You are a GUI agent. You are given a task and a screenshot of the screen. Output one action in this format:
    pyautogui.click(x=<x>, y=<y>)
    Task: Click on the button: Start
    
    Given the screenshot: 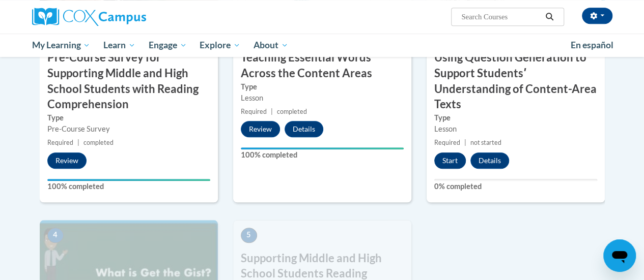 What is the action you would take?
    pyautogui.click(x=450, y=160)
    